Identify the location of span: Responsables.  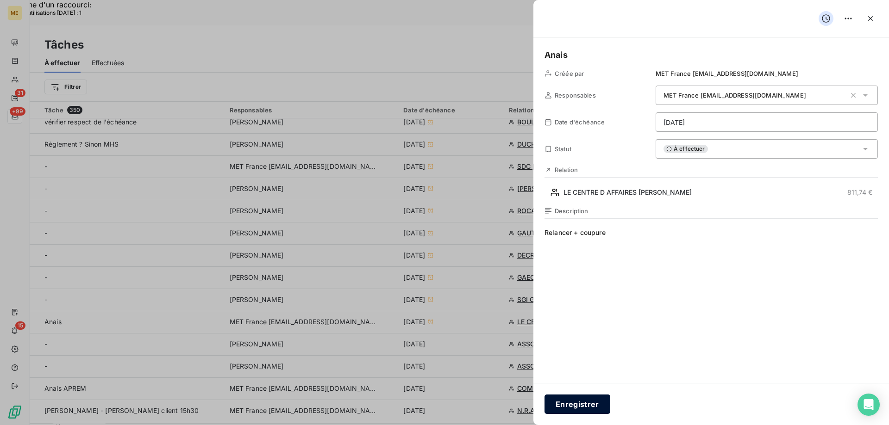
(575, 95).